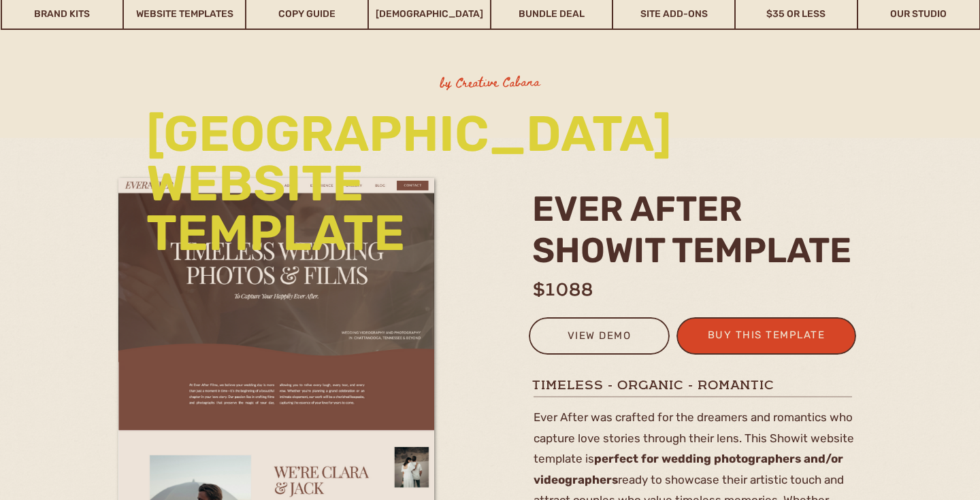  Describe the element at coordinates (599, 338) in the screenshot. I see `a: view demo` at that location.